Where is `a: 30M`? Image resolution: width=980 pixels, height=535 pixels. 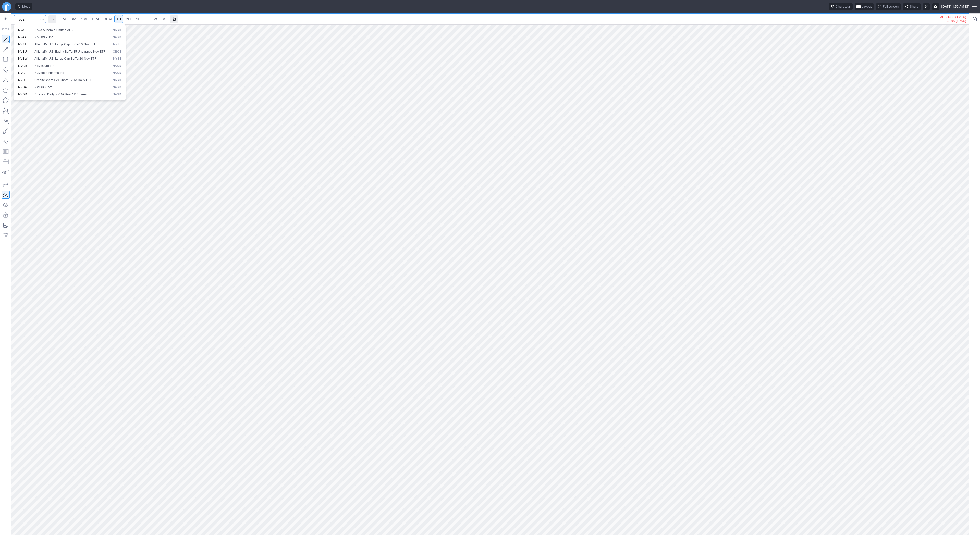
a: 30M is located at coordinates (108, 19).